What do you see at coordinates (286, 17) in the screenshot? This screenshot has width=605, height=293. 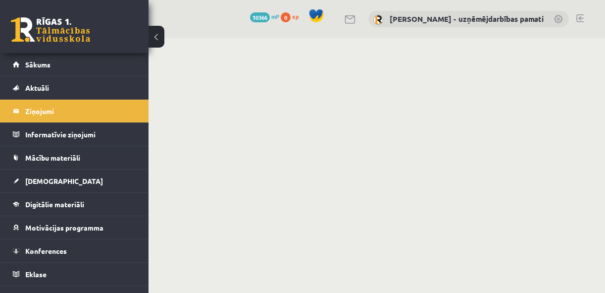 I see `span: 0` at bounding box center [286, 17].